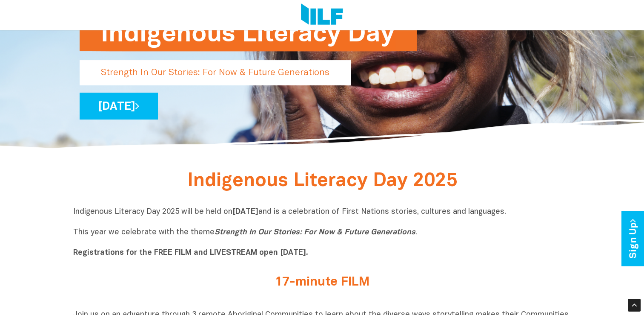 This screenshot has width=644, height=315. I want to click on div: Scroll Back to Top, so click(635, 305).